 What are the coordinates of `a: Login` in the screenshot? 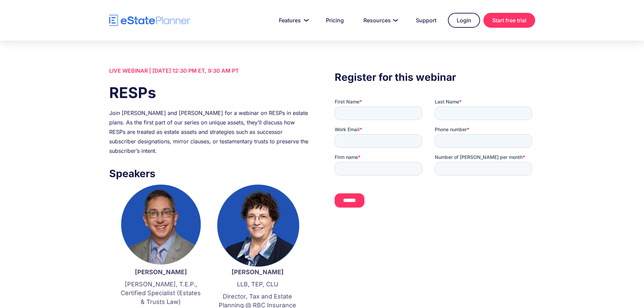 It's located at (464, 20).